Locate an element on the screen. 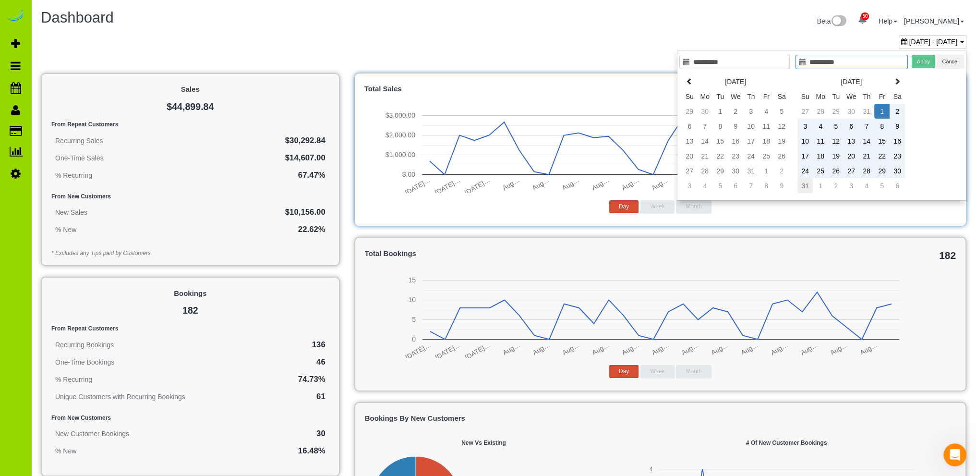  text: $2,000.00 is located at coordinates (400, 135).